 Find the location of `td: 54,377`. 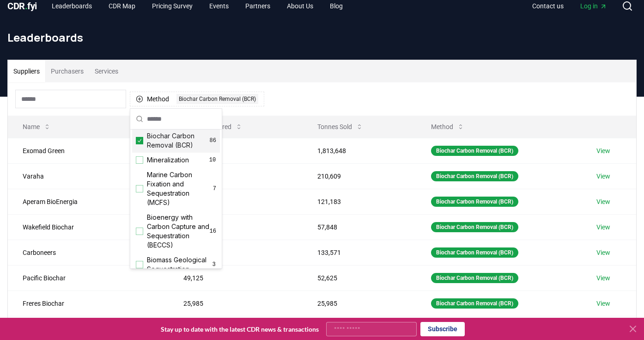

td: 54,377 is located at coordinates (235, 252).